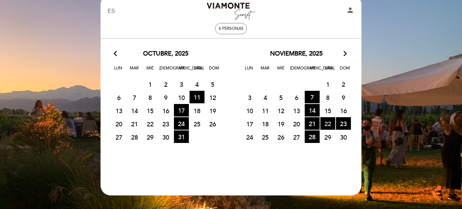 The width and height of the screenshot is (462, 209). Describe the element at coordinates (350, 11) in the screenshot. I see `button: person` at that location.